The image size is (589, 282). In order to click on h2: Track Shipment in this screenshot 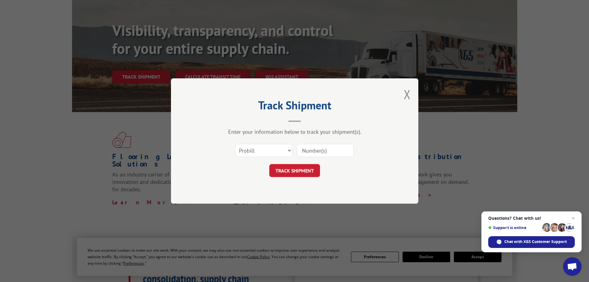, I will do `click(295, 107)`.